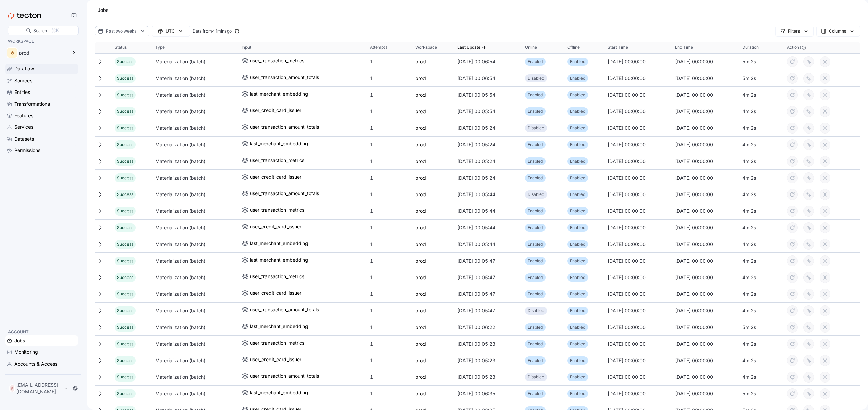  I want to click on a: Transformations, so click(42, 104).